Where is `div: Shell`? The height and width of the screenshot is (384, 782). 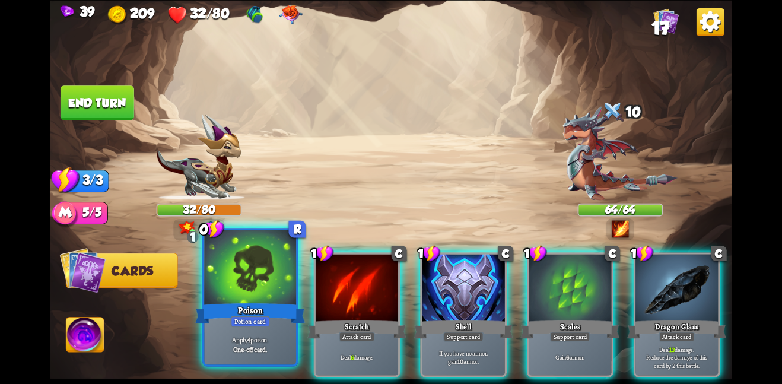 div: Shell is located at coordinates (463, 329).